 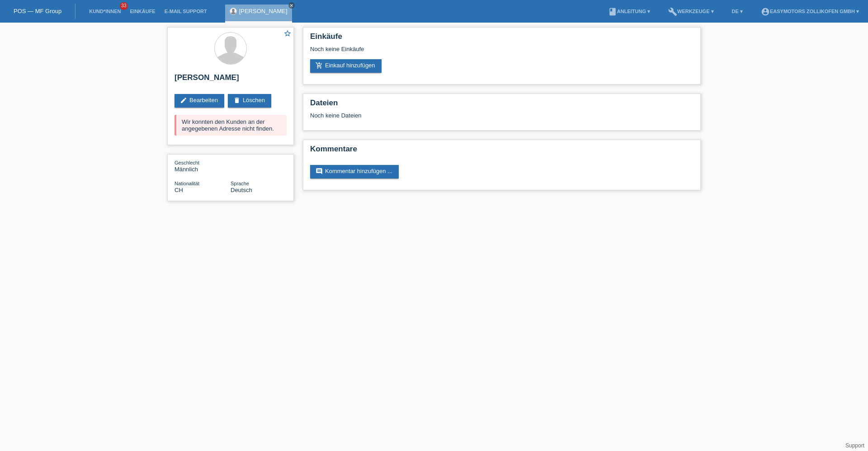 I want to click on div: Wir konnten den Kunden an der angegebenen Adresse nicht finden., so click(x=230, y=125).